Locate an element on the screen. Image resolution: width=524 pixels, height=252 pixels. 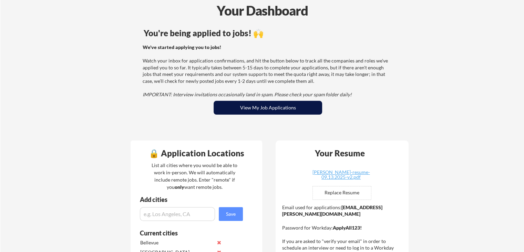
div: Your Dashboard is located at coordinates (262, 10).